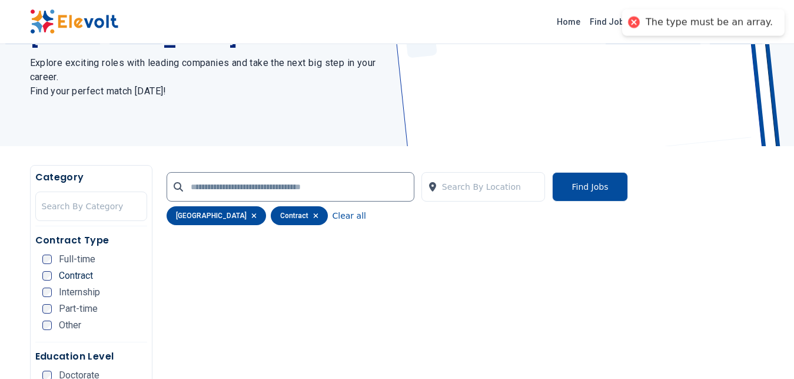 This screenshot has height=379, width=794. What do you see at coordinates (74, 22) in the screenshot?
I see `img: Elevolt` at bounding box center [74, 22].